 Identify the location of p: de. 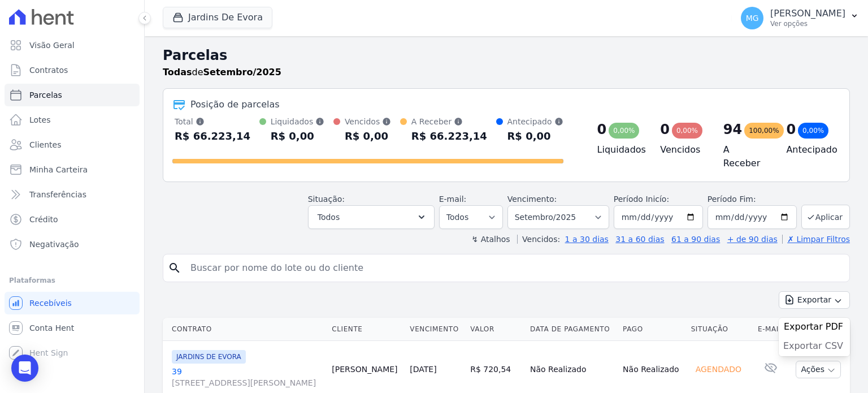
(222, 73).